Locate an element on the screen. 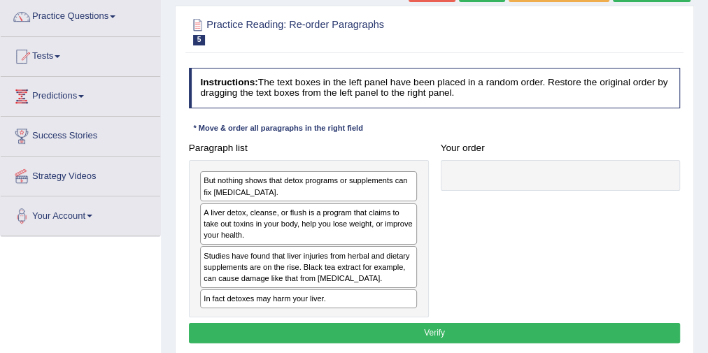 The width and height of the screenshot is (708, 353). h4: The text boxes in the left panel have been placed in a random order. Restore the original order b... is located at coordinates (434, 87).